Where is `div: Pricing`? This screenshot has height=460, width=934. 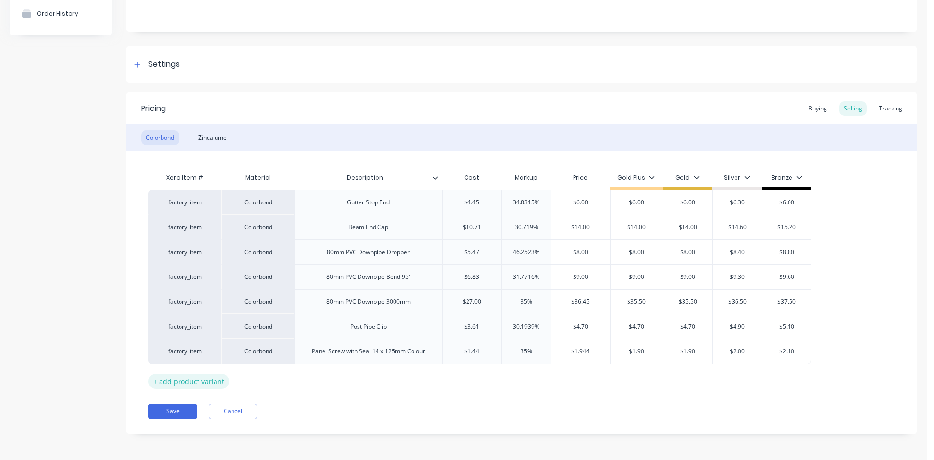
div: Pricing is located at coordinates (153, 108).